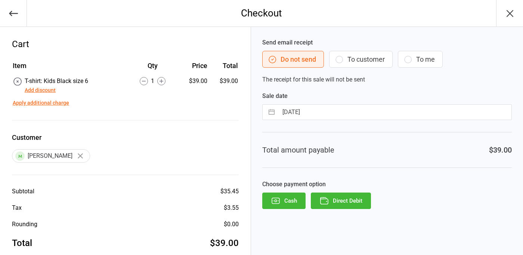 The height and width of the screenshot is (255, 523). I want to click on label: Send email receipt, so click(387, 43).